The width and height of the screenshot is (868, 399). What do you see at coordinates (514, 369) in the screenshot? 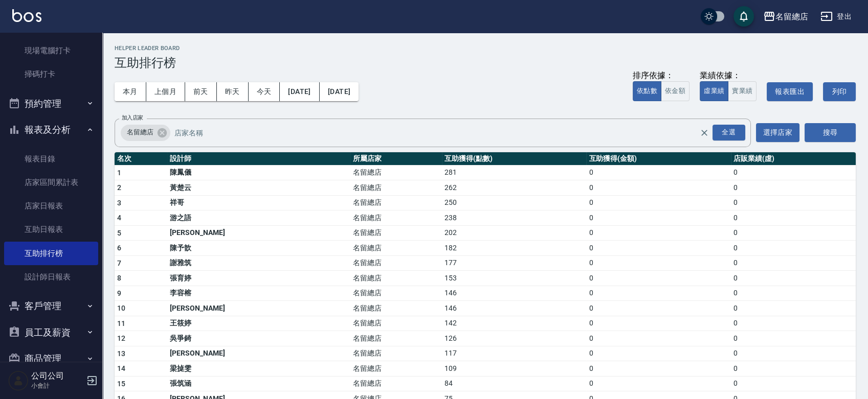
I see `td: 109` at bounding box center [514, 369].